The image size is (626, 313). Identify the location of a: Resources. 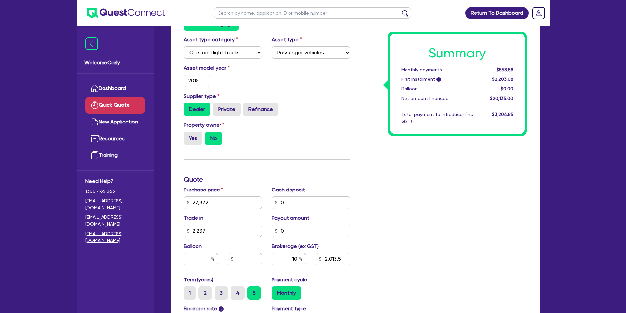
(115, 139).